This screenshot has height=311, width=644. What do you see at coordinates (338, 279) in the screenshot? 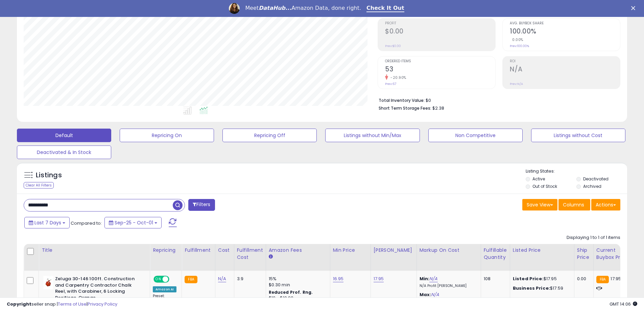
I see `a: 16.95` at bounding box center [338, 279].